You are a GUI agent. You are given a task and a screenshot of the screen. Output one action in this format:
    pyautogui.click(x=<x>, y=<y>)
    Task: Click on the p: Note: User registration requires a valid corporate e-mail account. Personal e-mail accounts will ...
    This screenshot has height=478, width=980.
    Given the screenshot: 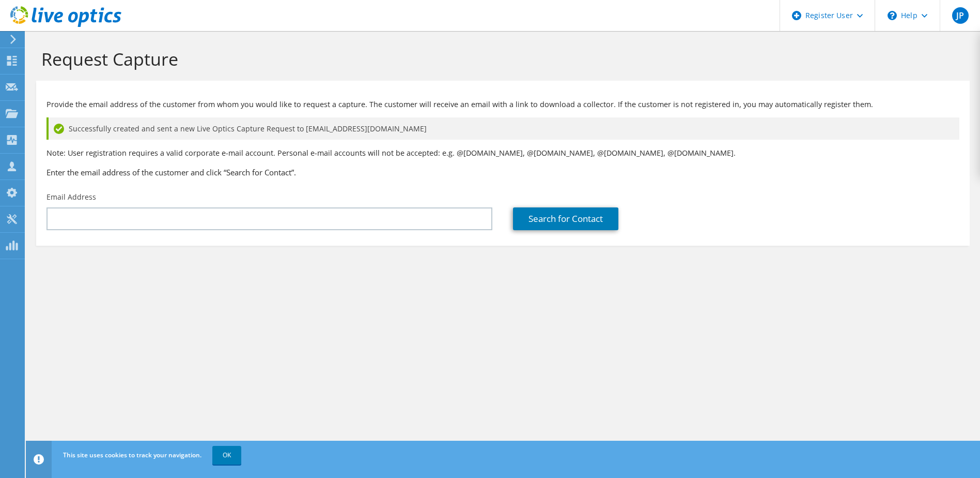 What is the action you would take?
    pyautogui.click(x=503, y=153)
    